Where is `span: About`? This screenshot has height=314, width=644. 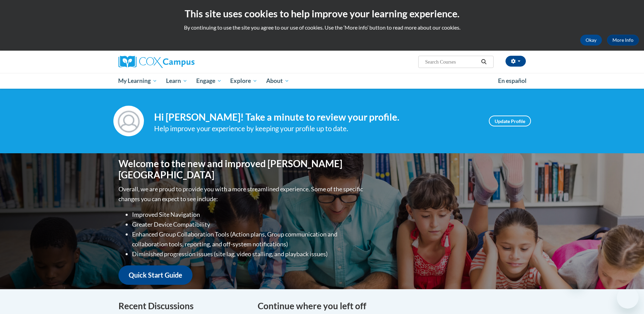
span: About is located at coordinates (278, 81).